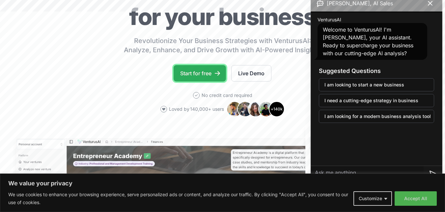  Describe the element at coordinates (376, 71) in the screenshot. I see `h3: Suggested Questions` at that location.